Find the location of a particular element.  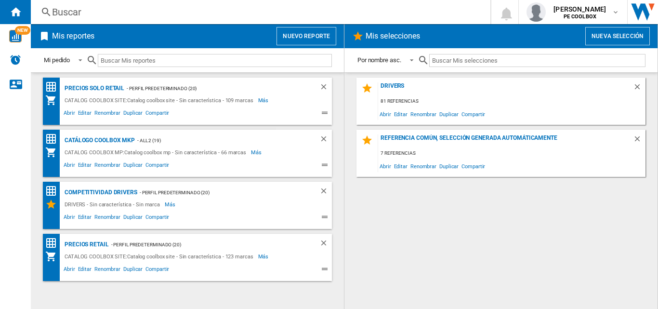

img: wise-card.svg is located at coordinates (15, 36).